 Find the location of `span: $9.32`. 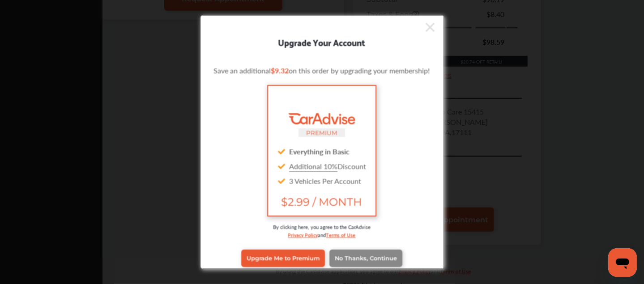

span: $9.32 is located at coordinates (280, 70).